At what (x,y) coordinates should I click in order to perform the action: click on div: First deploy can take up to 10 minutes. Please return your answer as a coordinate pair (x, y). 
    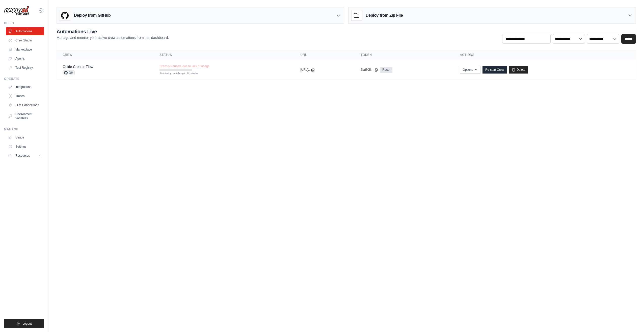
    Looking at the image, I should click on (176, 73).